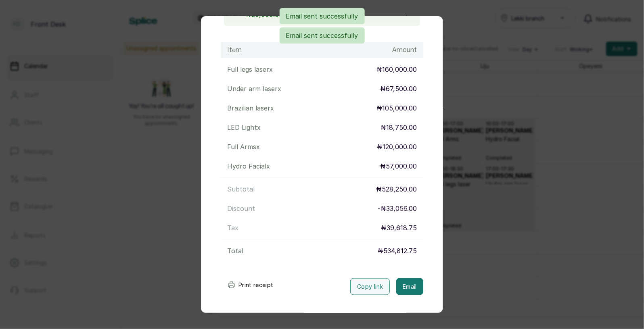 This screenshot has height=329, width=644. What do you see at coordinates (250, 285) in the screenshot?
I see `button: Print receipt` at bounding box center [250, 285].